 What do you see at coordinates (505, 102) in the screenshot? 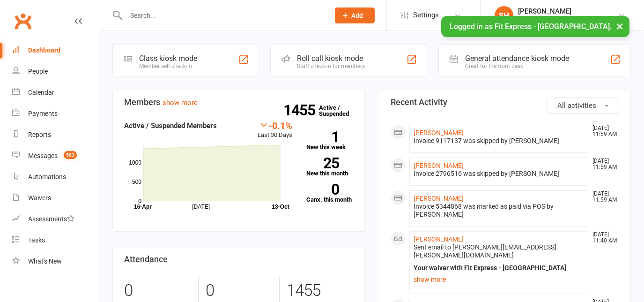
I see `h3: Recent Activity` at bounding box center [505, 102].